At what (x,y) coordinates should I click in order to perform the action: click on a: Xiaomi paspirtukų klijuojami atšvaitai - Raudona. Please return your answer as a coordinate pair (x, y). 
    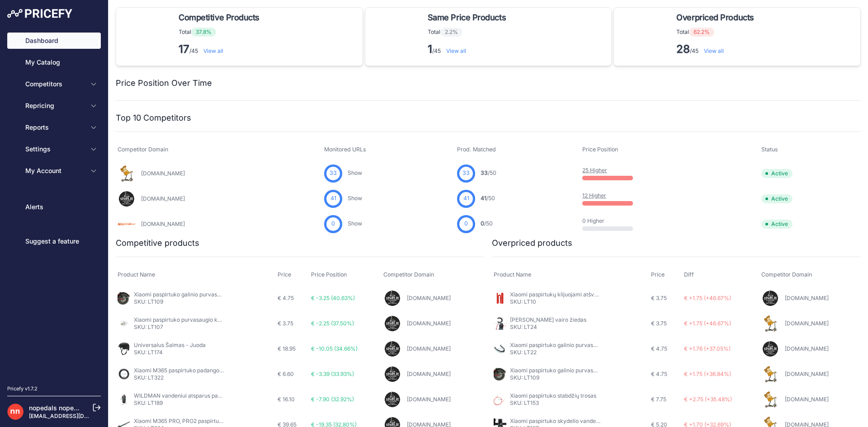
    Looking at the image, I should click on (572, 294).